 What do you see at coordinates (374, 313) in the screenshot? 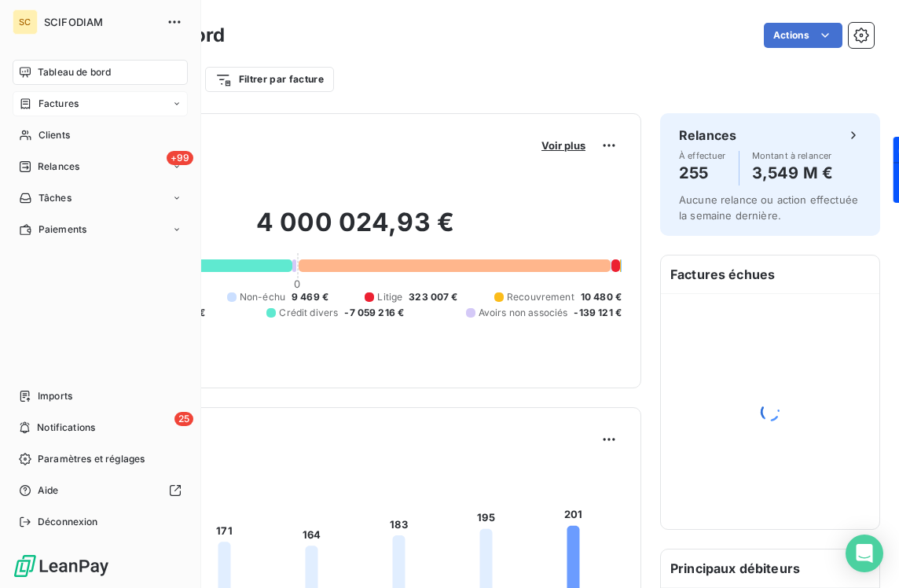
I see `span: -7 059 216 €` at bounding box center [374, 313].